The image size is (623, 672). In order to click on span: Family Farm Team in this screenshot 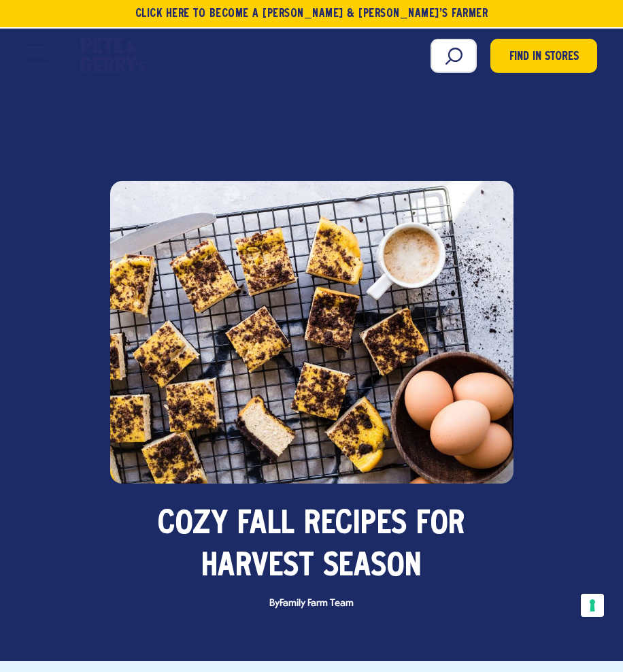, I will do `click(316, 604)`.